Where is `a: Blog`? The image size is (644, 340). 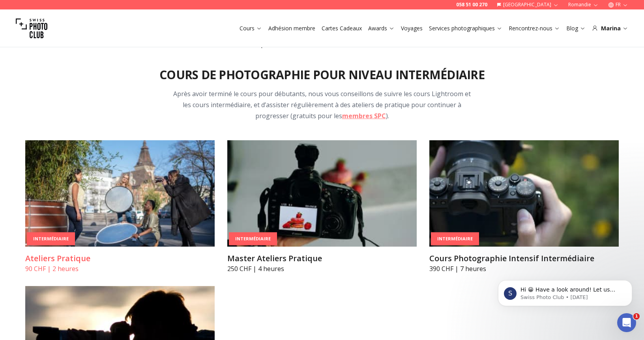 a: Blog is located at coordinates (576, 29).